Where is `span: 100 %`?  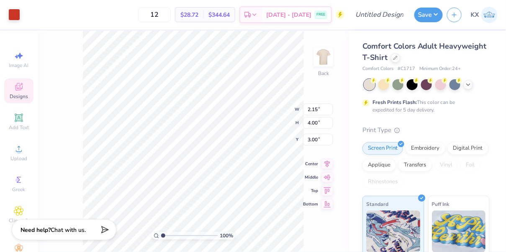
span: 100 % is located at coordinates (226, 235).